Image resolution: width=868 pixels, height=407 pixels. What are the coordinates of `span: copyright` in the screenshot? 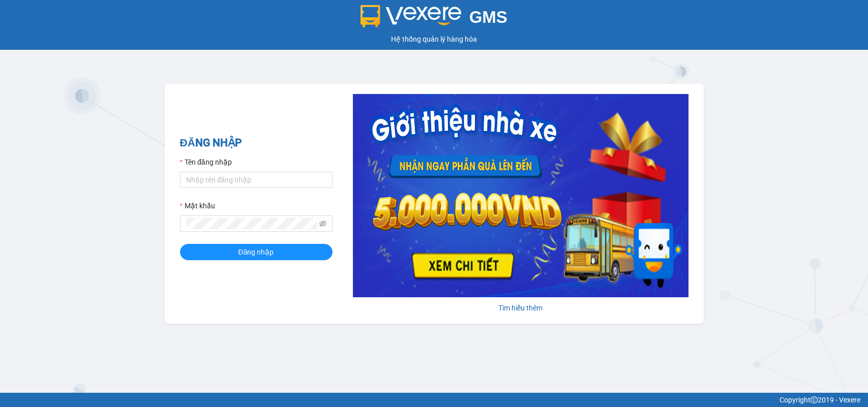 It's located at (813, 400).